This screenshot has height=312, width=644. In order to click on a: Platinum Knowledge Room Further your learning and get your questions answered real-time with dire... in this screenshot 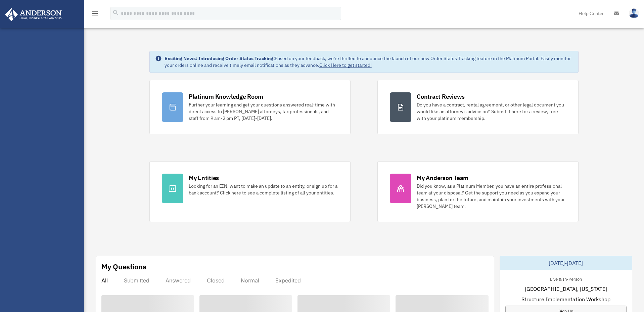, I will do `click(250, 107)`.